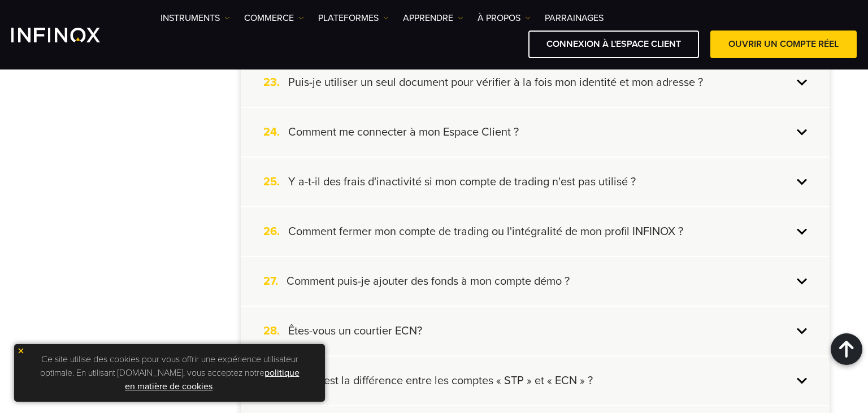  What do you see at coordinates (276, 83) in the screenshot?
I see `span: 23.` at bounding box center [276, 83].